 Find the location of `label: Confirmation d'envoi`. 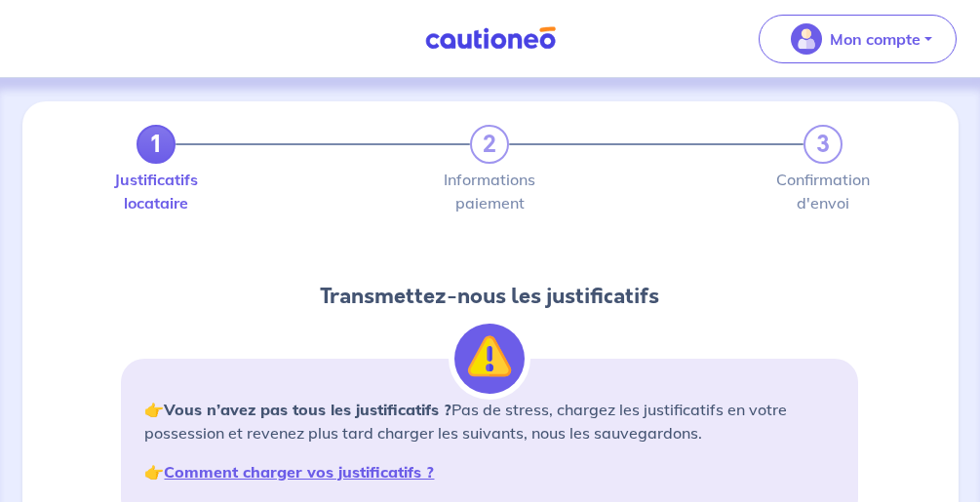

label: Confirmation d'envoi is located at coordinates (823, 191).